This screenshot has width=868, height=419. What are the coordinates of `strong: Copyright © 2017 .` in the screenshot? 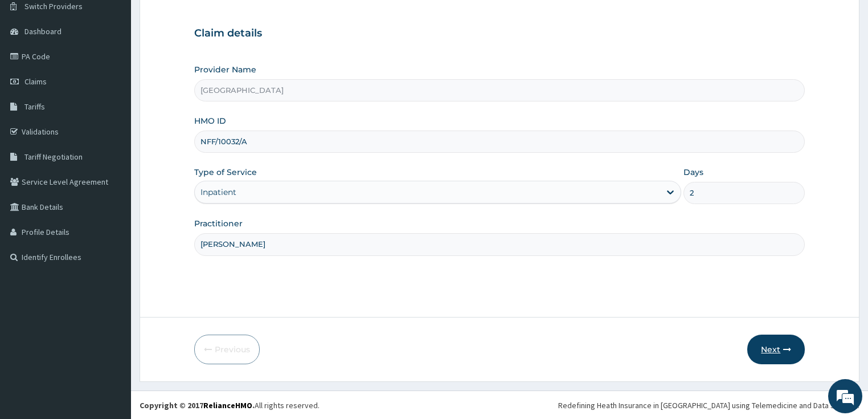 It's located at (197, 405).